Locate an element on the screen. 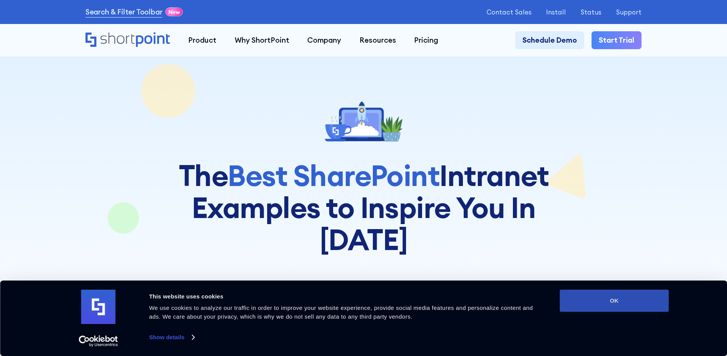 Image resolution: width=727 pixels, height=356 pixels. a: Home is located at coordinates (127, 40).